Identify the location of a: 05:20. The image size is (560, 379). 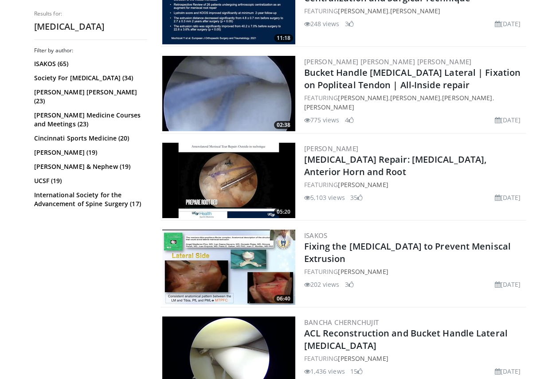
(229, 180).